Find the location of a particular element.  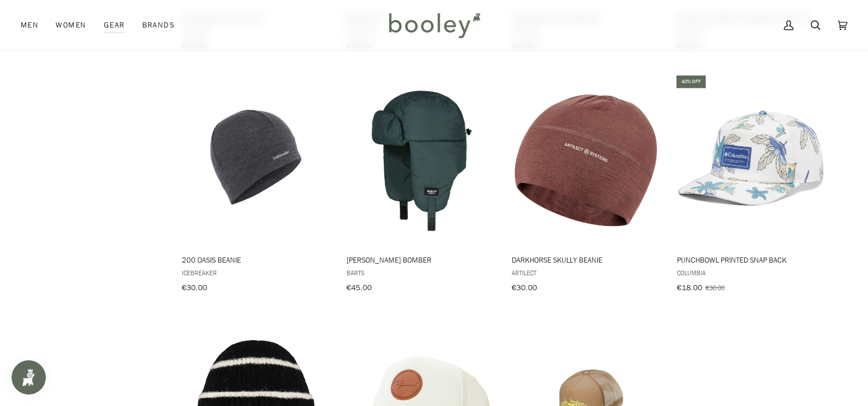

span: Punchbowl Printed Snap Back is located at coordinates (750, 260).